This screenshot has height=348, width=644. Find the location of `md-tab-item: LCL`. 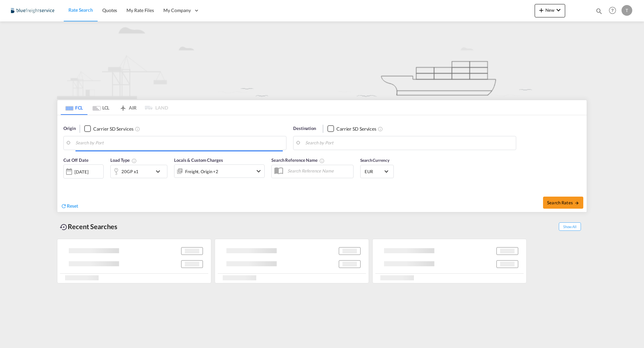

md-tab-item: LCL is located at coordinates (101, 107).